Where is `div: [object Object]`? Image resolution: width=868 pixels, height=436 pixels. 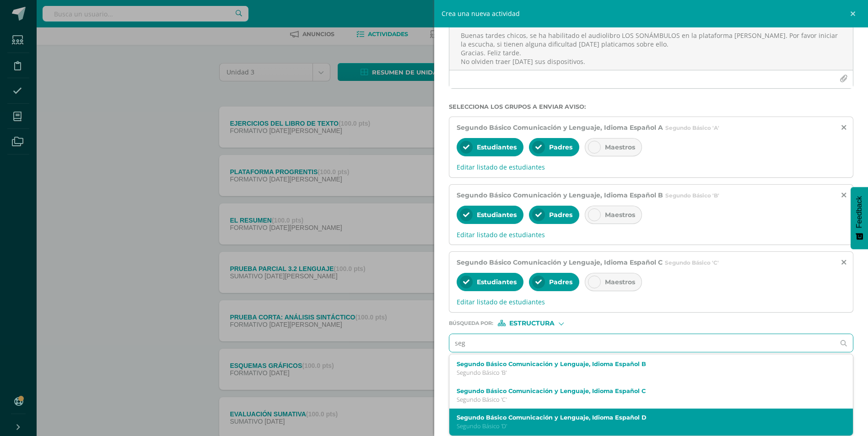
div: [object Object] is located at coordinates (532, 324).